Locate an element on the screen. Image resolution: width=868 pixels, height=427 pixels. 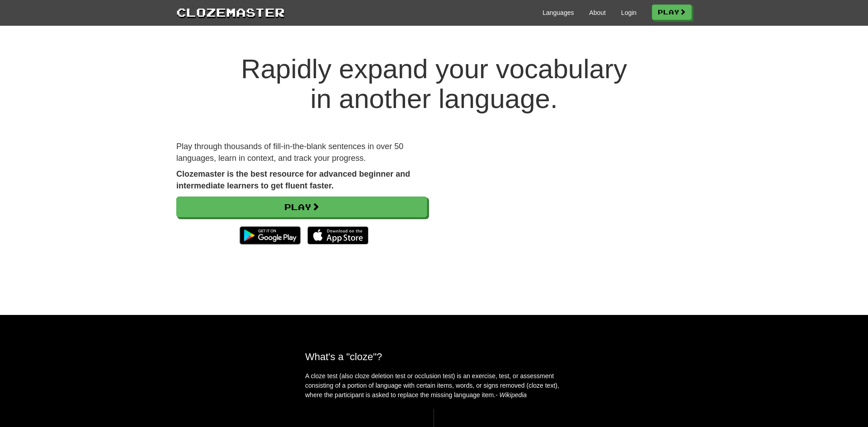
p: A cloze test (also cloze deletion test or occlusion test) is an exercise, test, or assessment con... is located at coordinates (434, 385).